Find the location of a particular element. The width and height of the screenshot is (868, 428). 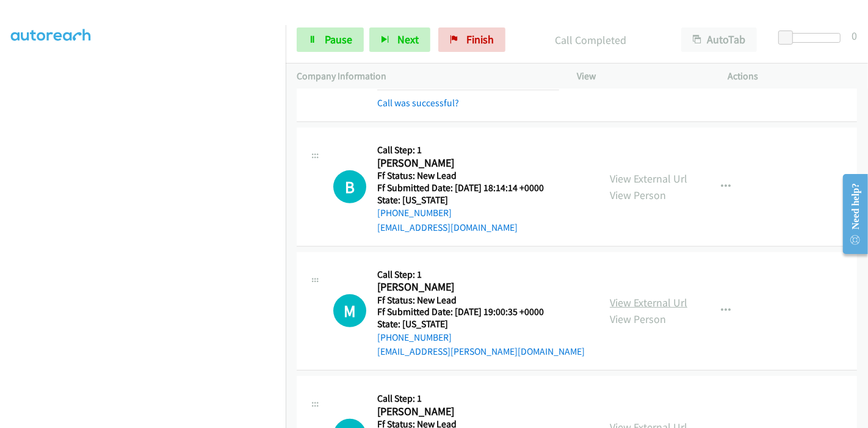

div: Open Resource Center is located at coordinates (22, 48).